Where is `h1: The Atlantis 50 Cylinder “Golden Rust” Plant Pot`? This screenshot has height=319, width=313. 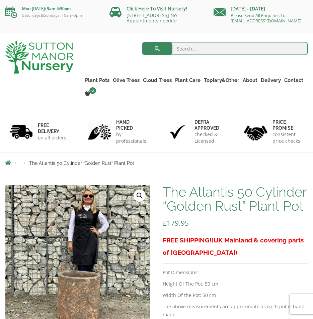
h1: The Atlantis 50 Cylinder “Golden Rust” Plant Pot is located at coordinates (235, 199).